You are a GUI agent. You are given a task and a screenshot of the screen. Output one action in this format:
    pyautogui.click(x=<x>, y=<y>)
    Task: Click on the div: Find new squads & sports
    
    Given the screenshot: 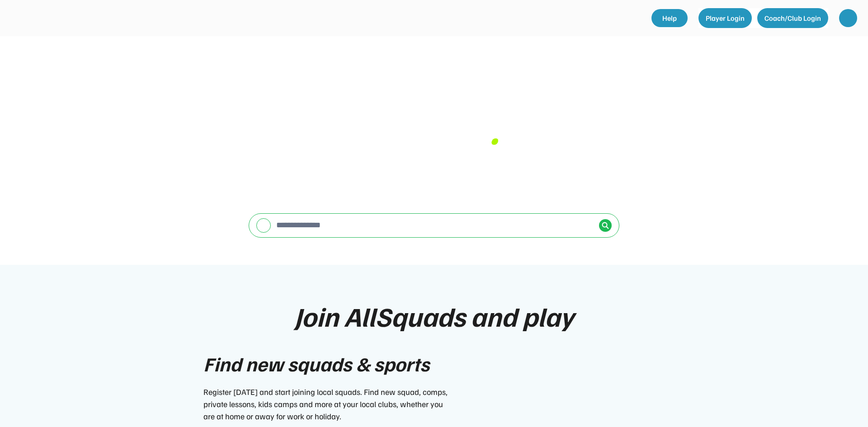 What is the action you would take?
    pyautogui.click(x=316, y=364)
    